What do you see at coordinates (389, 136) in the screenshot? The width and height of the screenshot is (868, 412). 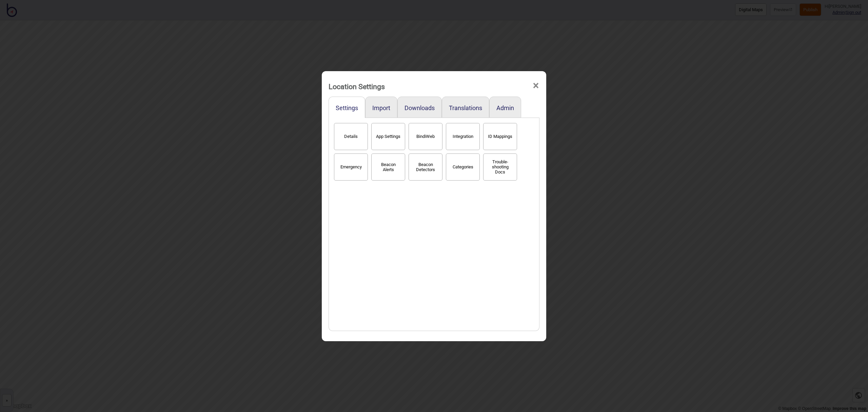 I see `button: App Settings` at bounding box center [389, 136].